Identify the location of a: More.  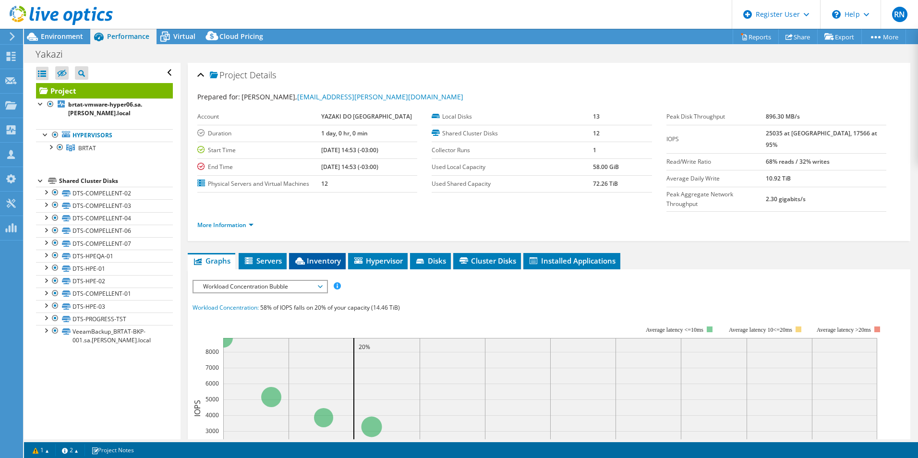
(883, 36).